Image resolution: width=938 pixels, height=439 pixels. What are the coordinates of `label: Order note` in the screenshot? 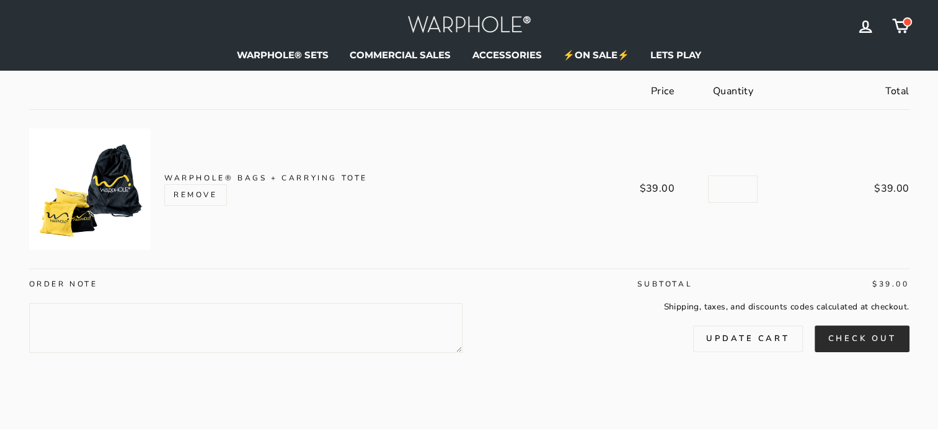 It's located at (245, 284).